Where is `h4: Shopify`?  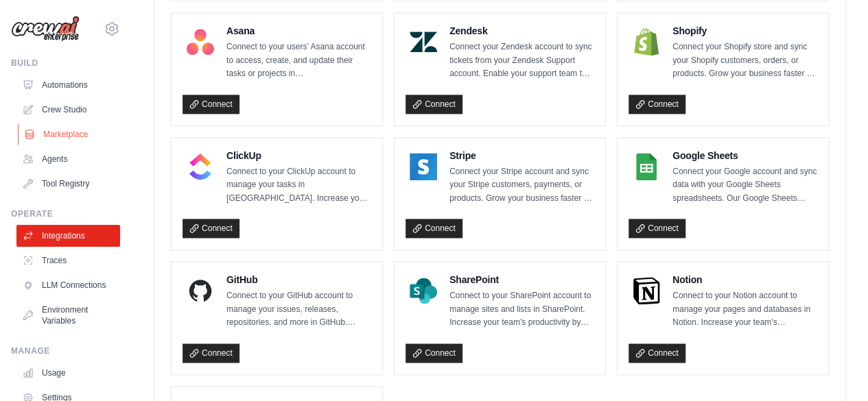 h4: Shopify is located at coordinates (745, 31).